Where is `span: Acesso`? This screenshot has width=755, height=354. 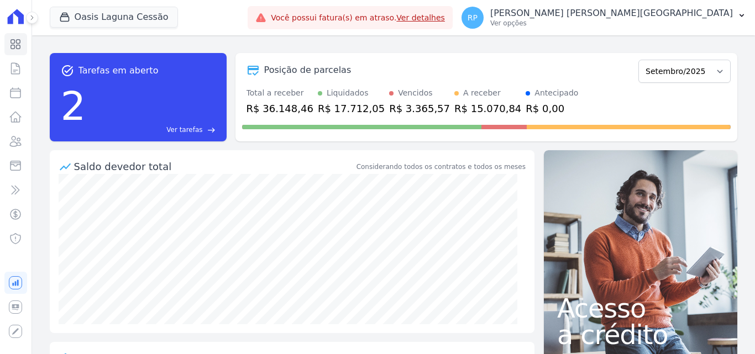 span: Acesso is located at coordinates (641, 308).